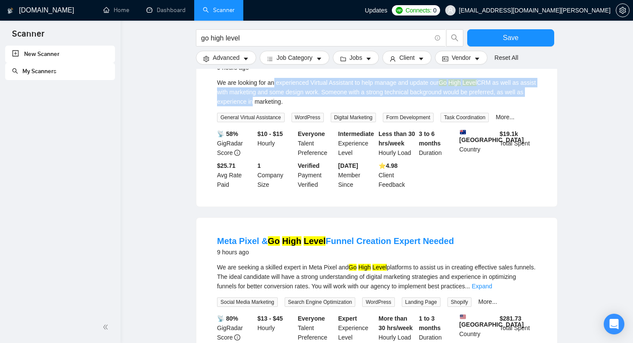 This screenshot has height=343, width=633. I want to click on span: Connects:, so click(418, 10).